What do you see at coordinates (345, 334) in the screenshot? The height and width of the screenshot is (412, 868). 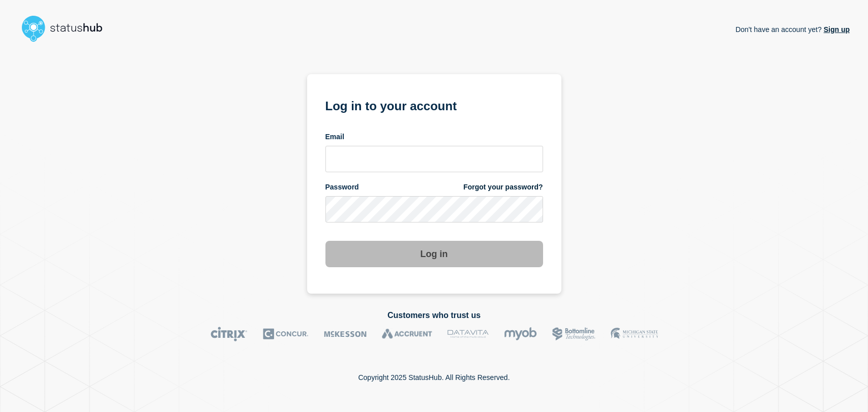 I see `img: McKesson logo` at bounding box center [345, 334].